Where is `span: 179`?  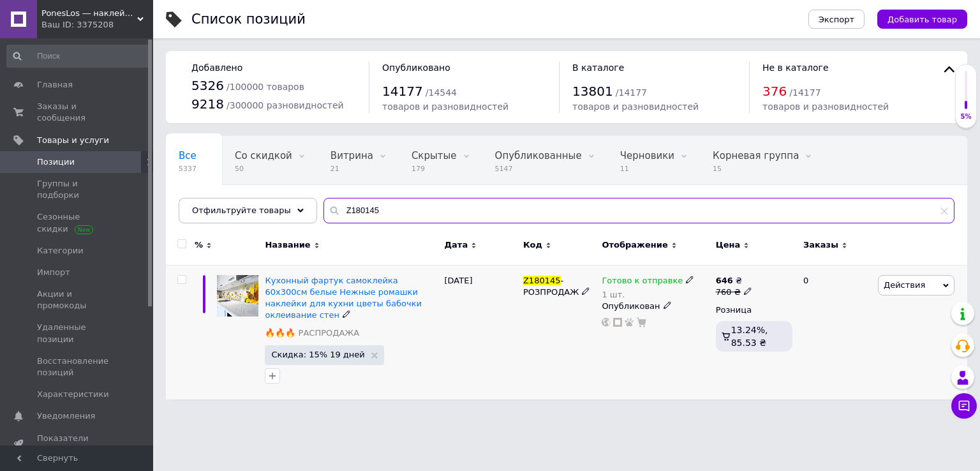 span: 179 is located at coordinates (434, 168).